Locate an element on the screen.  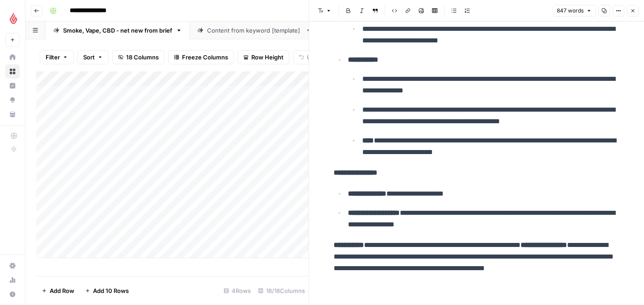
div: 18/18 Columns is located at coordinates (282, 291).